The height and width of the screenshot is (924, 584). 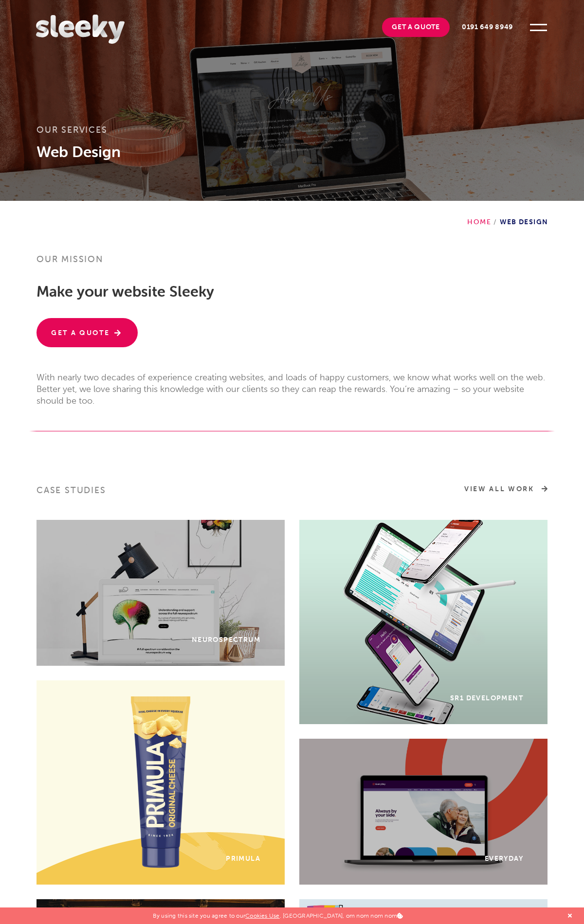 What do you see at coordinates (487, 28) in the screenshot?
I see `a: 0191 649 8949` at bounding box center [487, 28].